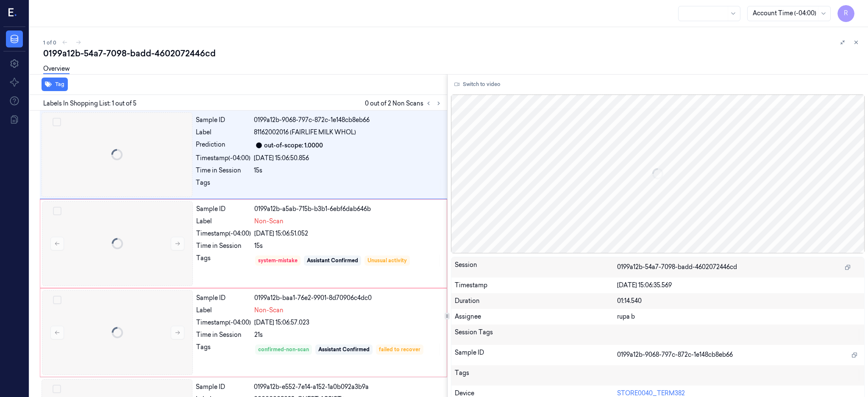 The height and width of the screenshot is (397, 868). I want to click on span: 1 of 0, so click(50, 42).